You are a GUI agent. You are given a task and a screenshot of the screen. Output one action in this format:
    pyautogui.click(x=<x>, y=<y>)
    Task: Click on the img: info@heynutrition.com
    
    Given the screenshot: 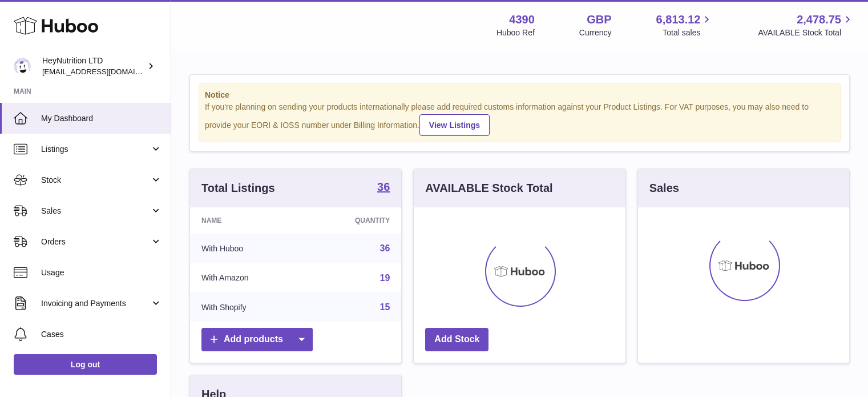 What is the action you would take?
    pyautogui.click(x=22, y=66)
    